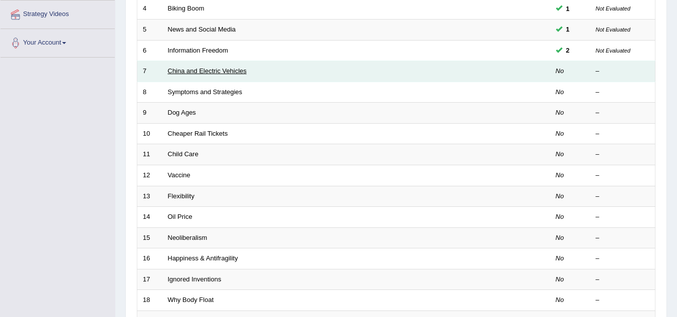  I want to click on td: 7, so click(150, 72).